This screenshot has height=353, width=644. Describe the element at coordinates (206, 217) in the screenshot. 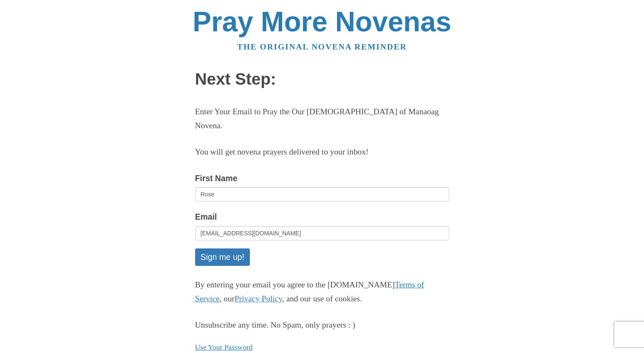

I see `label: Email` at that location.